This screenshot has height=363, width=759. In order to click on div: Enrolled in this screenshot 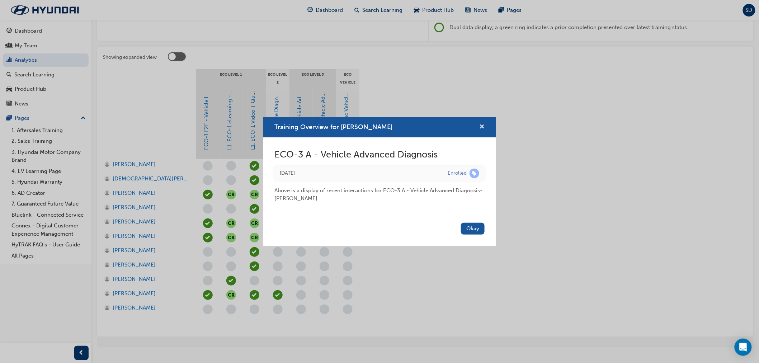, I will do `click(457, 173)`.